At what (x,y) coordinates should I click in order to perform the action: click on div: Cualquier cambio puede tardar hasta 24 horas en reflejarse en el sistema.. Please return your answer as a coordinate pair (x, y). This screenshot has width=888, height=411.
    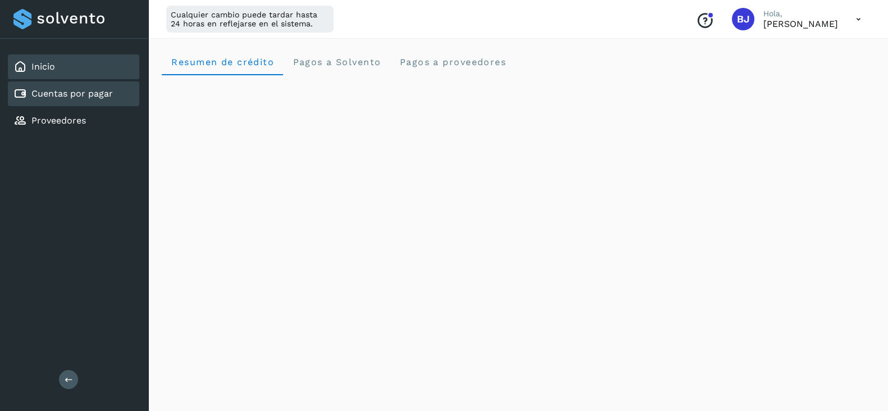
    Looking at the image, I should click on (250, 19).